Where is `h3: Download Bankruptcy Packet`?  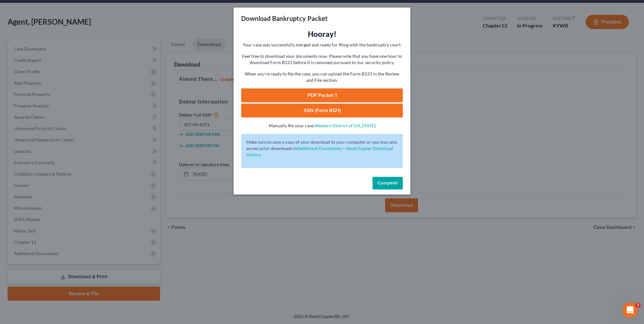 h3: Download Bankruptcy Packet is located at coordinates (284, 18).